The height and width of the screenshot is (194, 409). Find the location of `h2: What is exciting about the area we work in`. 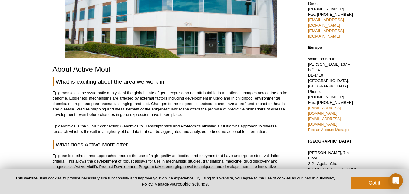

h2: What is exciting about the area we work in is located at coordinates (171, 81).